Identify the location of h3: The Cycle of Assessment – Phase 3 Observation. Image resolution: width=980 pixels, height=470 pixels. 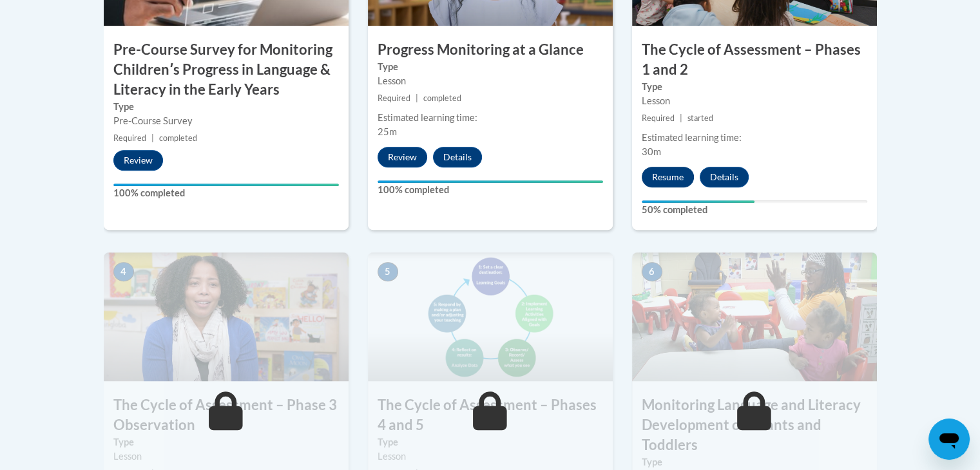
(226, 416).